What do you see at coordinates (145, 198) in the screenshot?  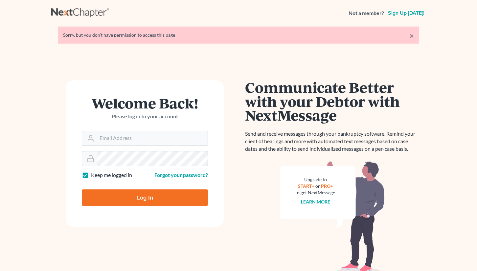 I see `input: Log In` at bounding box center [145, 198].